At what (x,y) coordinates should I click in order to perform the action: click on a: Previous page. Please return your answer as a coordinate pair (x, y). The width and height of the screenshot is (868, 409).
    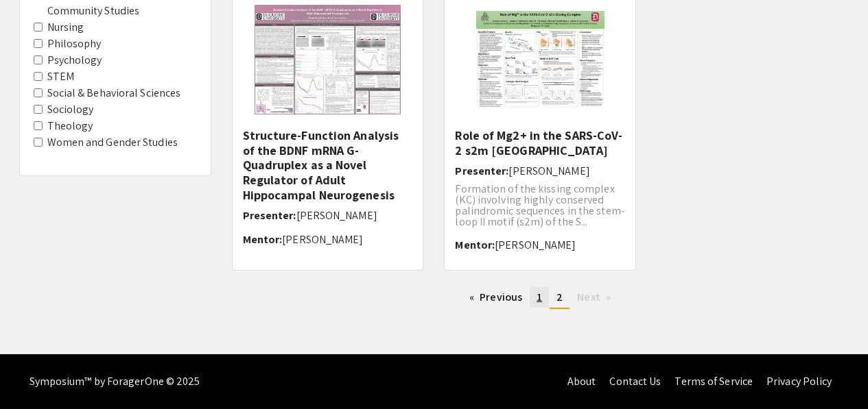
    Looking at the image, I should click on (495, 297).